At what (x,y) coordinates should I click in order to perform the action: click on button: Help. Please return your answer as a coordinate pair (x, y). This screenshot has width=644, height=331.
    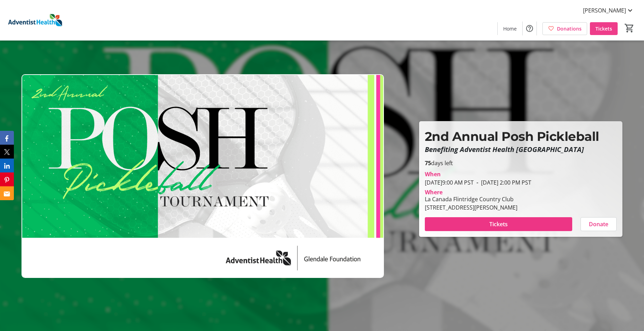
    Looking at the image, I should click on (529, 28).